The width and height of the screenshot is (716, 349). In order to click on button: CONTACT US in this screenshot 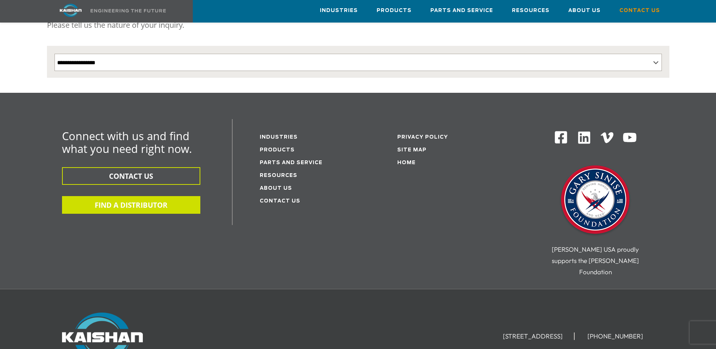, I will do `click(131, 176)`.